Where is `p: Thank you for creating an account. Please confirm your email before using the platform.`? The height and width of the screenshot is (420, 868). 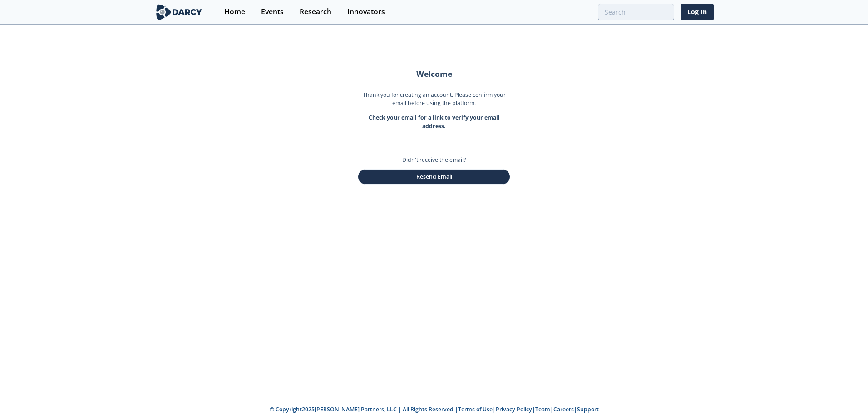 p: Thank you for creating an account. Please confirm your email before using the platform. is located at coordinates (434, 102).